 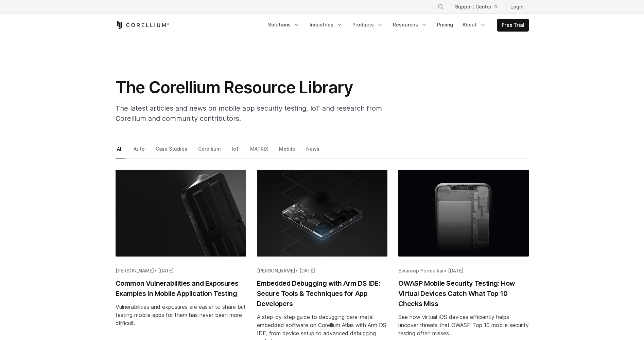 What do you see at coordinates (284, 25) in the screenshot?
I see `a: Solutions` at bounding box center [284, 25].